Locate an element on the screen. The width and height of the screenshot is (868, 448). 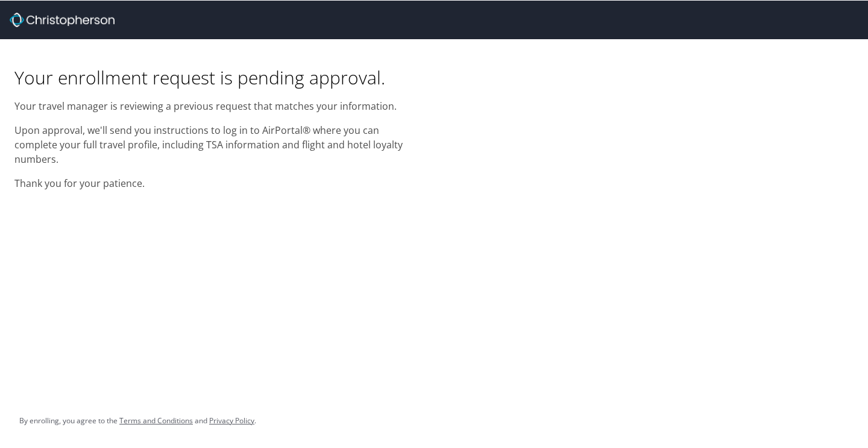
img: cbt logo is located at coordinates (62, 19).